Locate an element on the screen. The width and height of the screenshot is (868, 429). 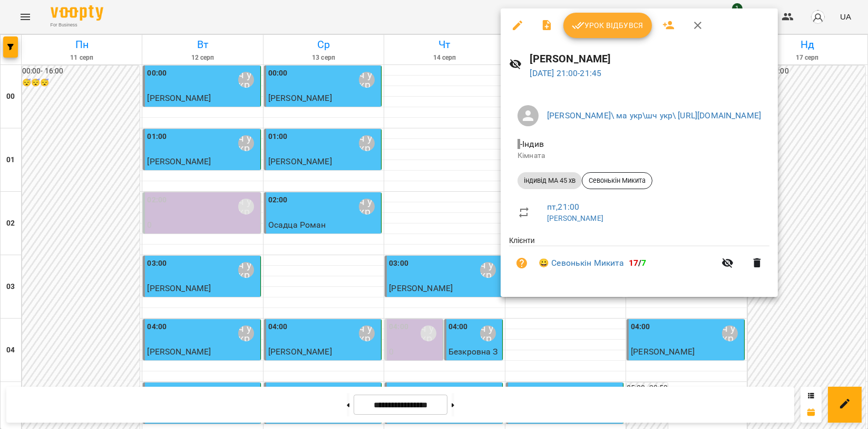
button: Візит ще не сплачено. Додати оплату? is located at coordinates (522, 263).